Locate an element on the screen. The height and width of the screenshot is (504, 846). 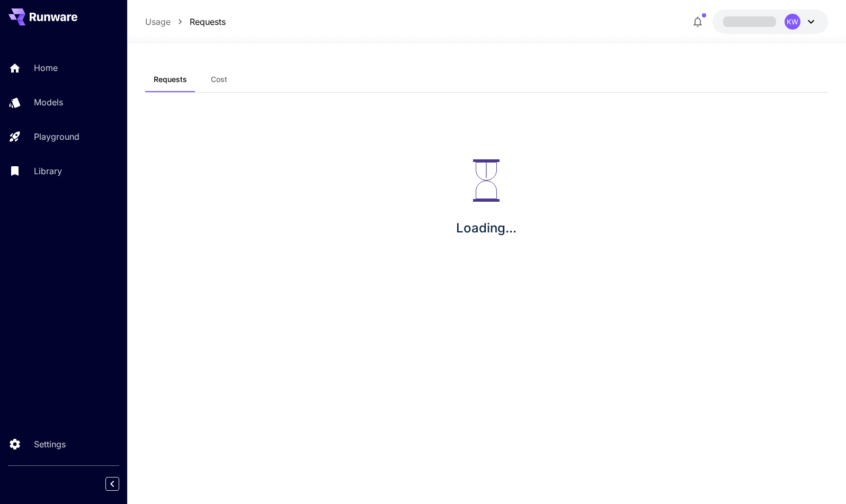
p: Loading... is located at coordinates (486, 229).